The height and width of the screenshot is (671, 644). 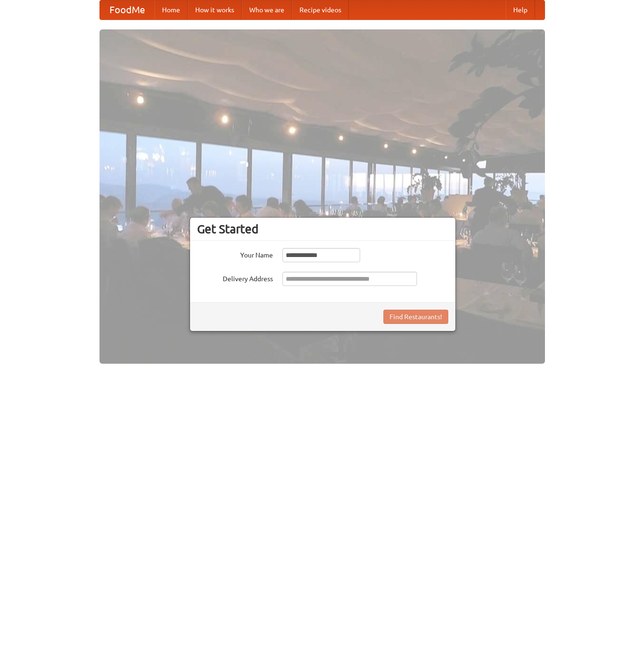 I want to click on a: FoodMe, so click(x=127, y=10).